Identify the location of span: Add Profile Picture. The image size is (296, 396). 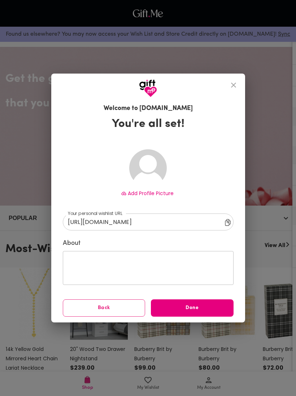
(150, 193).